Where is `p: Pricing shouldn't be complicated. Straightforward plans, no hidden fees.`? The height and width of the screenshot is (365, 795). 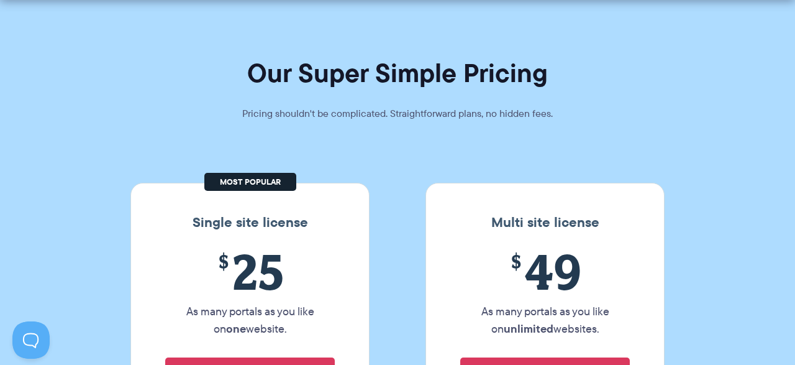
p: Pricing shouldn't be complicated. Straightforward plans, no hidden fees. is located at coordinates (398, 114).